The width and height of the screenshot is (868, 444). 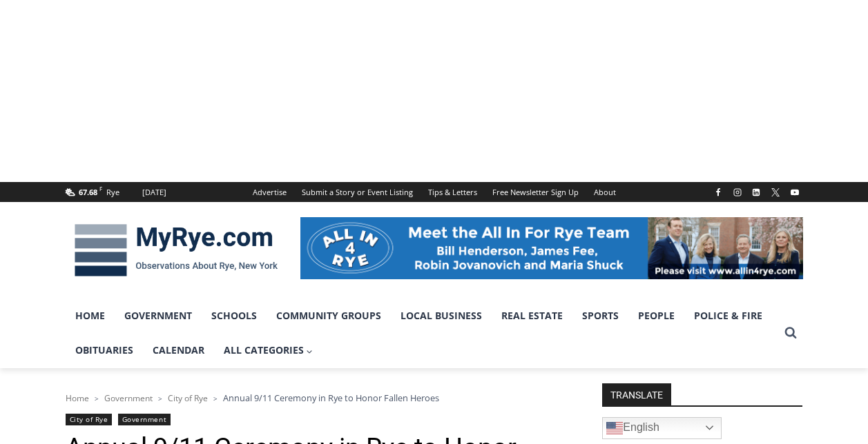 I want to click on a: X, so click(x=776, y=192).